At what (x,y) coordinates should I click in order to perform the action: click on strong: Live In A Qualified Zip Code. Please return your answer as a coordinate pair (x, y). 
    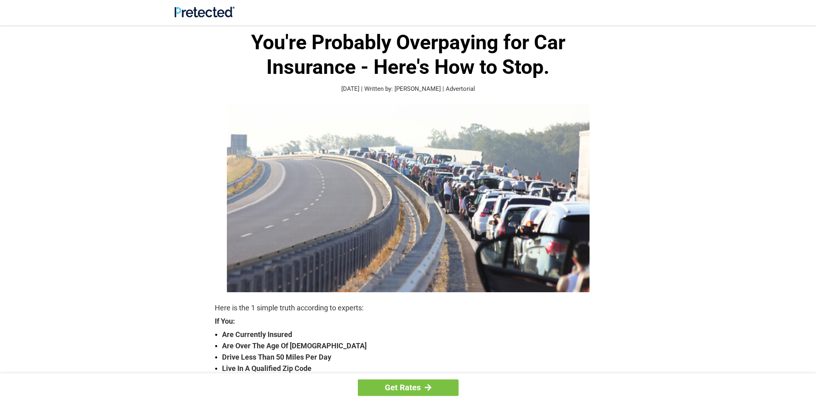
    Looking at the image, I should click on (412, 368).